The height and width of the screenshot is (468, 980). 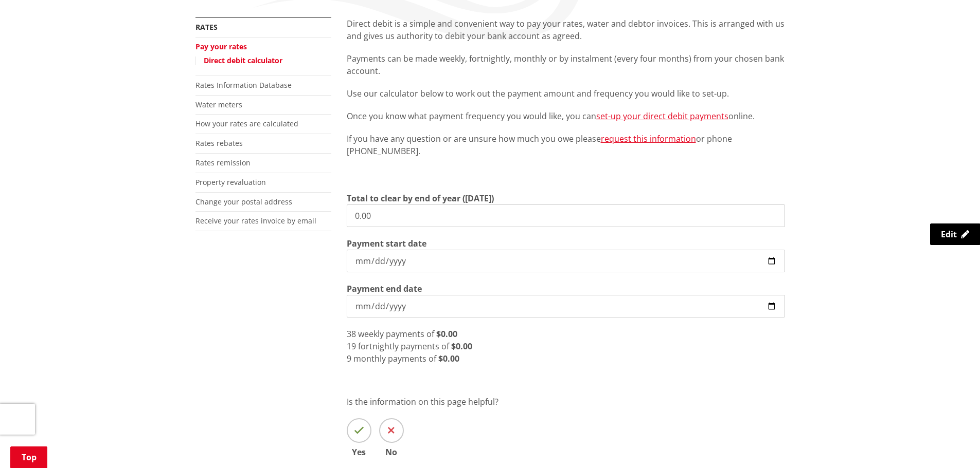 What do you see at coordinates (219, 104) in the screenshot?
I see `a: Water meters` at bounding box center [219, 104].